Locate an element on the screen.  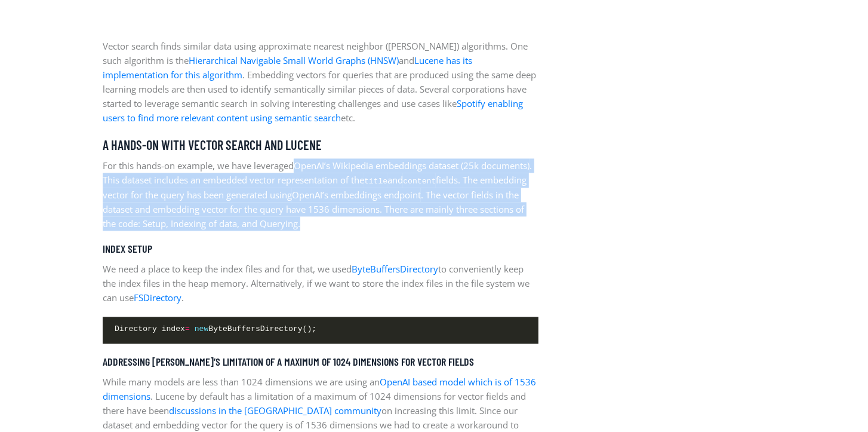
a: OpenAI’s embeddings endpoint is located at coordinates (356, 195).